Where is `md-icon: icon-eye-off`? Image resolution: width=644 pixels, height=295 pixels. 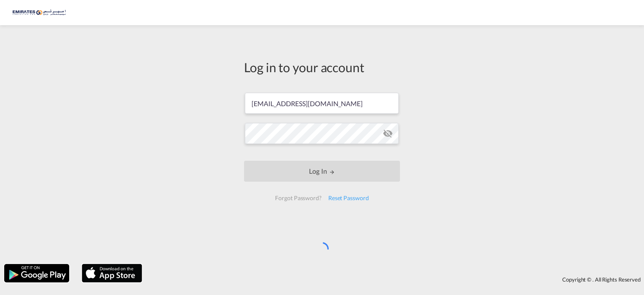 md-icon: icon-eye-off is located at coordinates (388, 133).